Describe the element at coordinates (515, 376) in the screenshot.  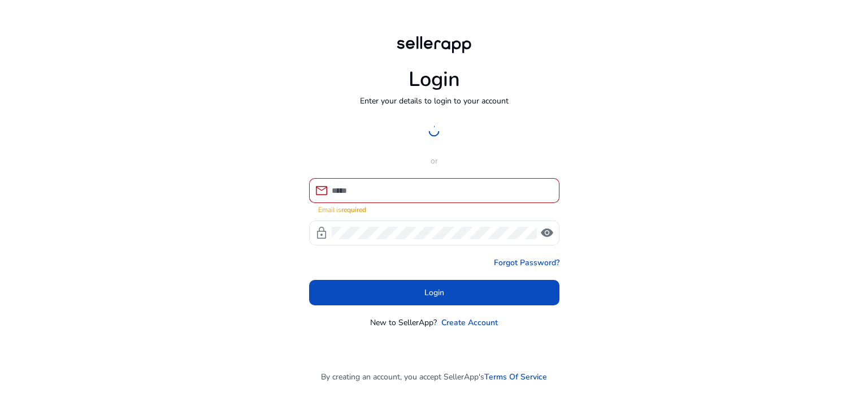
I see `a: Terms Of Service` at that location.